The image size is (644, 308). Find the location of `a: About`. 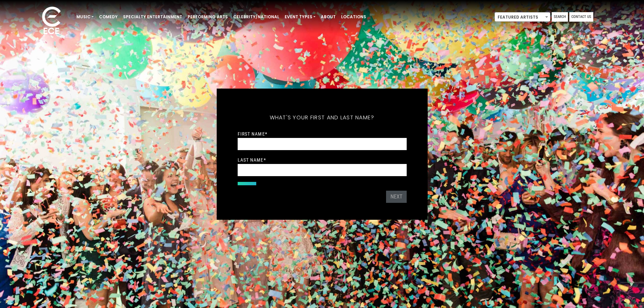

a: About is located at coordinates (328, 17).